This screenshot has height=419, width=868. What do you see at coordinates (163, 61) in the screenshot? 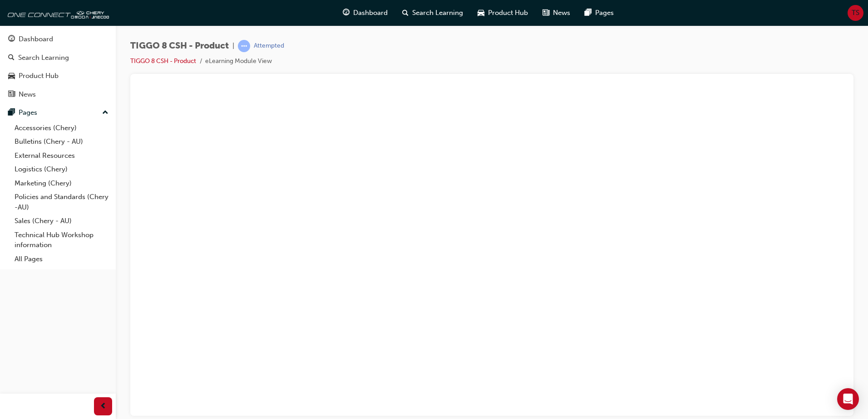
I see `a: TIGGO 8 CSH - Product` at bounding box center [163, 61].